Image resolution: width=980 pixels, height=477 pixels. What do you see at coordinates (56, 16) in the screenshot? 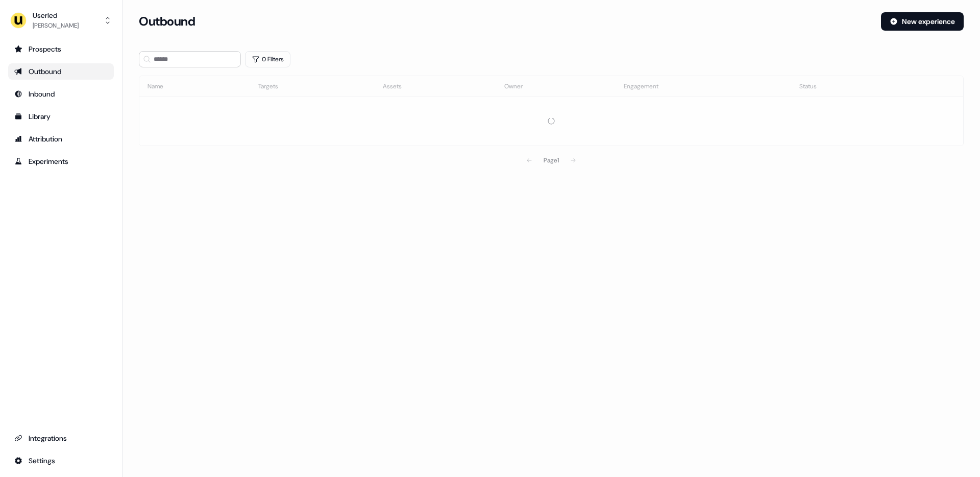
I see `div: Userled` at bounding box center [56, 16].